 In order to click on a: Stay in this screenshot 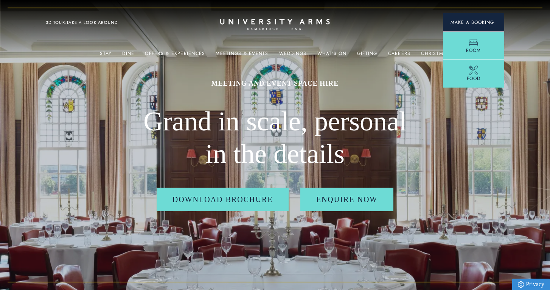, I will do `click(106, 56)`.